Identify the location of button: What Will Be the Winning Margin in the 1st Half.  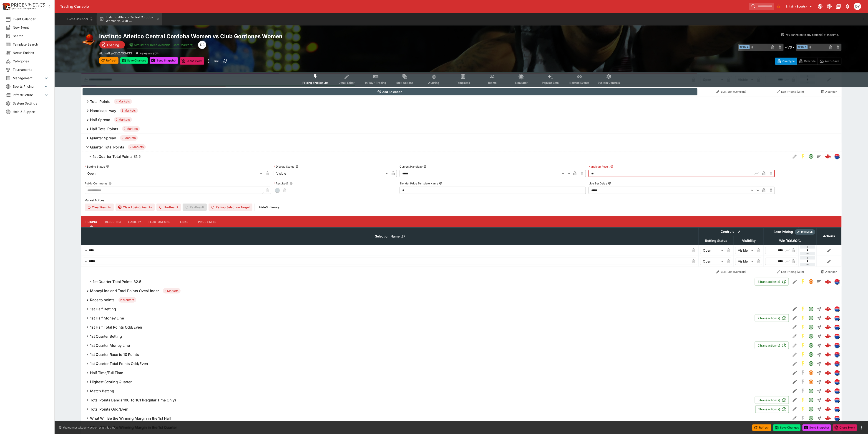
(436, 418).